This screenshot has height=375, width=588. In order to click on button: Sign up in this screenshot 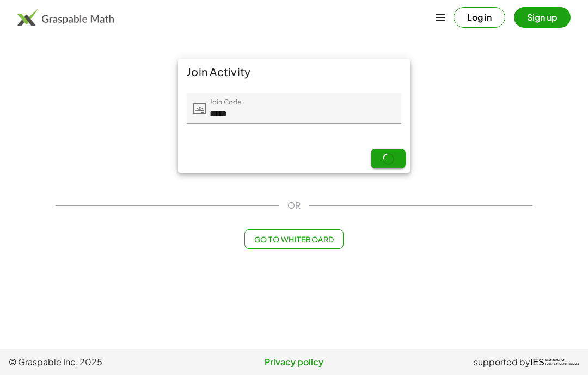, I will do `click(542, 18)`.